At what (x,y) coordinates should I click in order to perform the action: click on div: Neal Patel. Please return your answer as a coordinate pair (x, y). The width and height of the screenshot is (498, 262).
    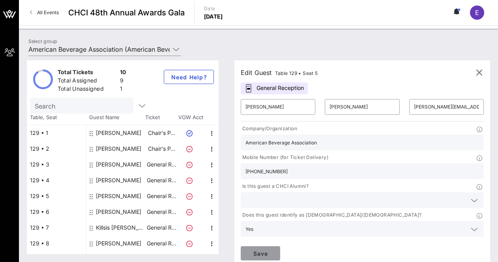
    Looking at the image, I should click on (118, 165).